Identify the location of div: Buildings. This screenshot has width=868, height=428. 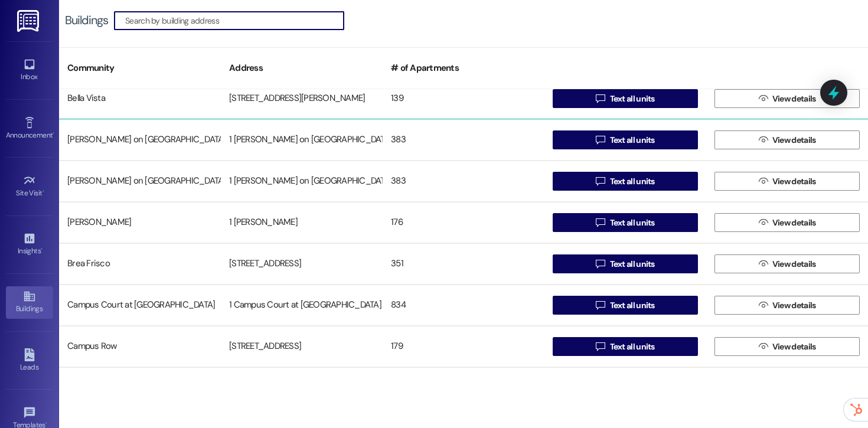
(86, 20).